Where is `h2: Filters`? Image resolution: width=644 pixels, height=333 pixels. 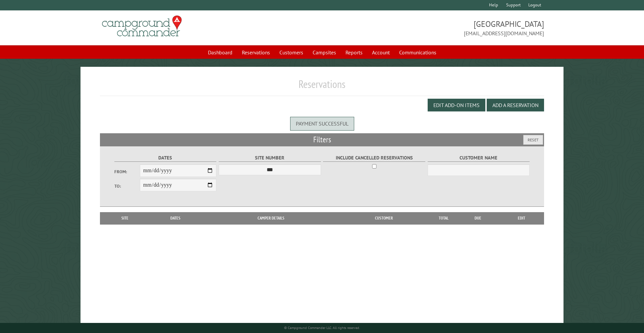 h2: Filters is located at coordinates (322, 140).